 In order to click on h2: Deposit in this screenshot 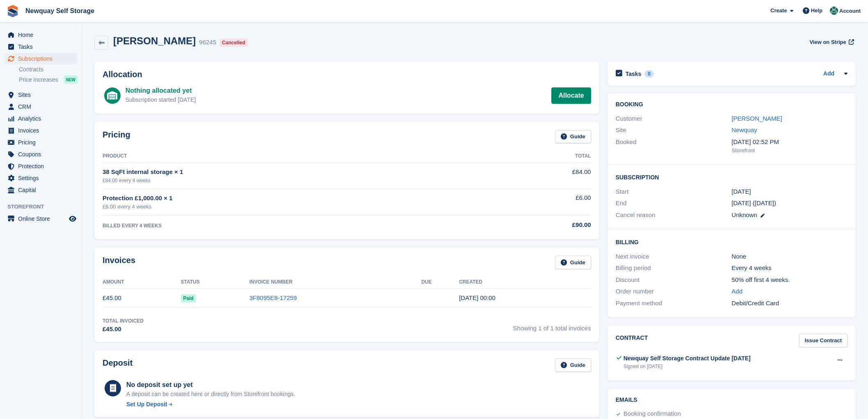, I will do `click(117, 364)`.